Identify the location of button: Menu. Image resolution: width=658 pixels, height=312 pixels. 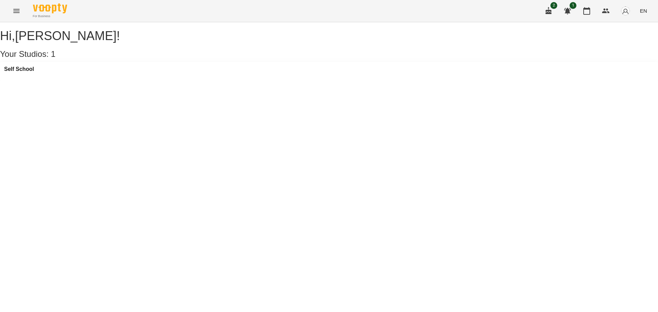
(16, 11).